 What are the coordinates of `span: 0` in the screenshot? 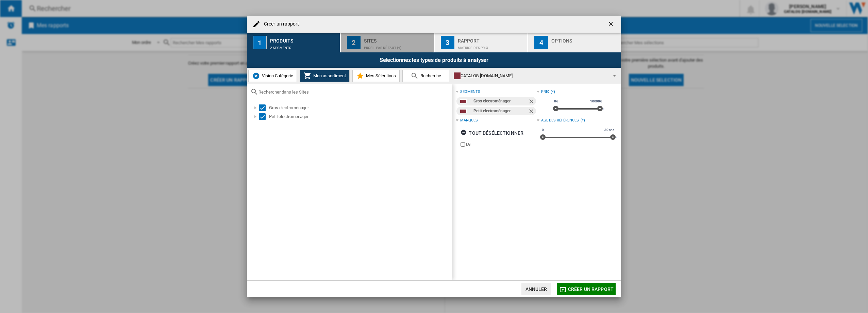 It's located at (543, 130).